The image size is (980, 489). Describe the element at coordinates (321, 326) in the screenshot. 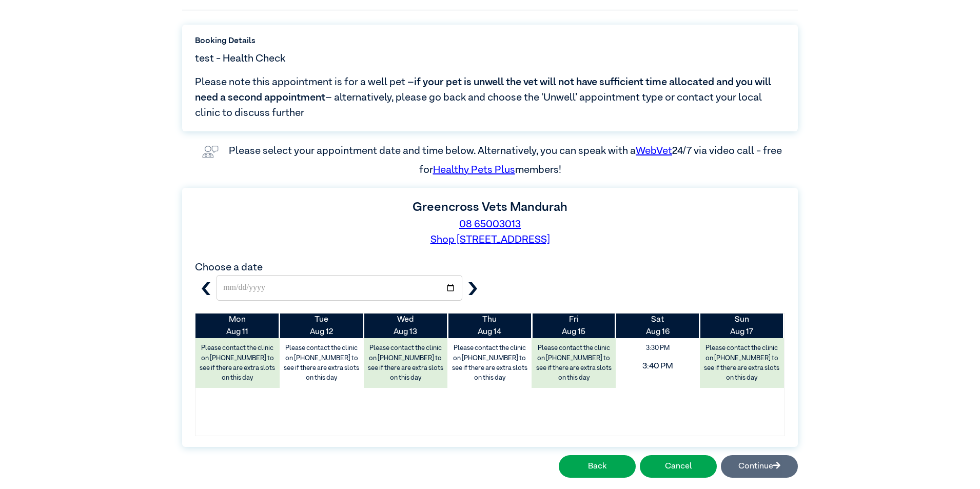

I see `th: Aug 12` at that location.